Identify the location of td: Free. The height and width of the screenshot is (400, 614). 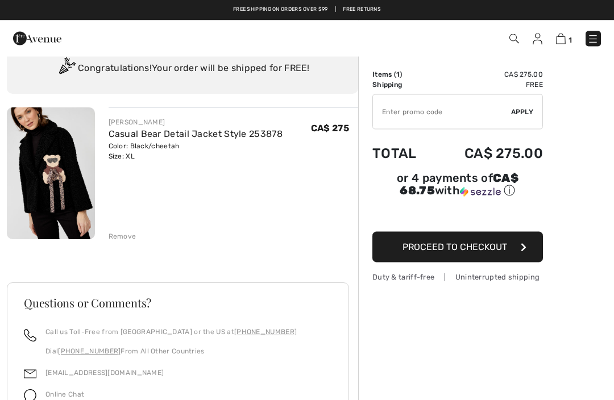
(488, 85).